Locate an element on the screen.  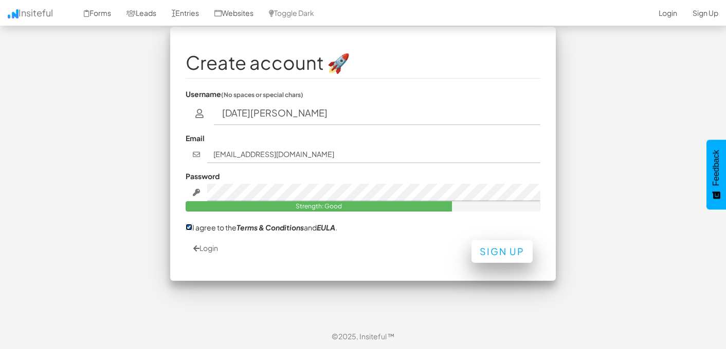
label: I agree to the and . is located at coordinates (261, 227).